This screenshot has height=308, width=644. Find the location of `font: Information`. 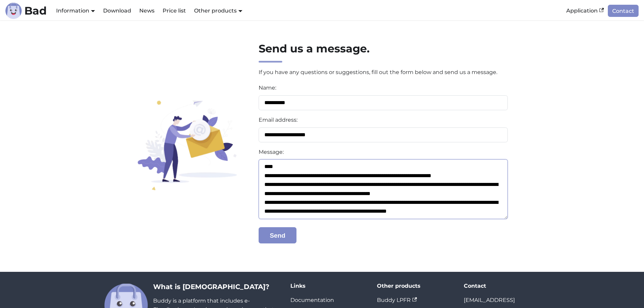

font: Information is located at coordinates (72, 11).